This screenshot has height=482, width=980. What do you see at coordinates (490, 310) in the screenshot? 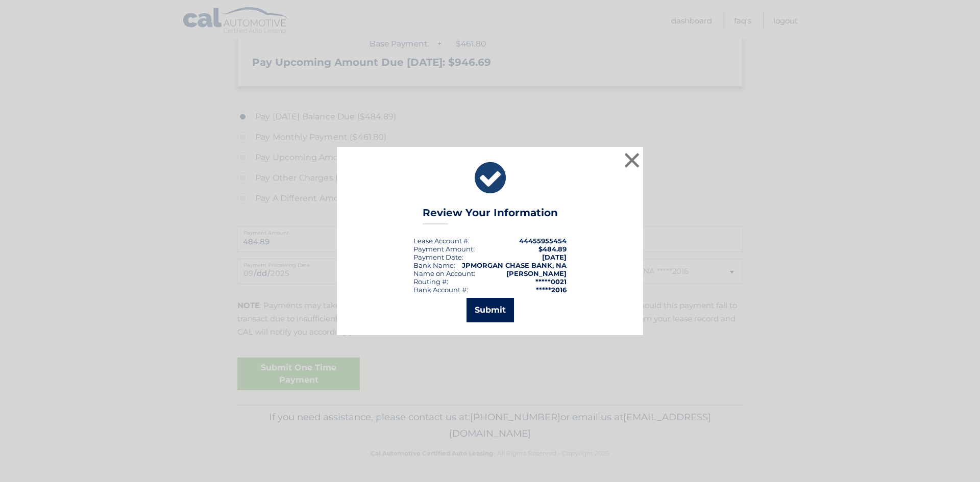
I see `button: Submit` at bounding box center [490, 310].